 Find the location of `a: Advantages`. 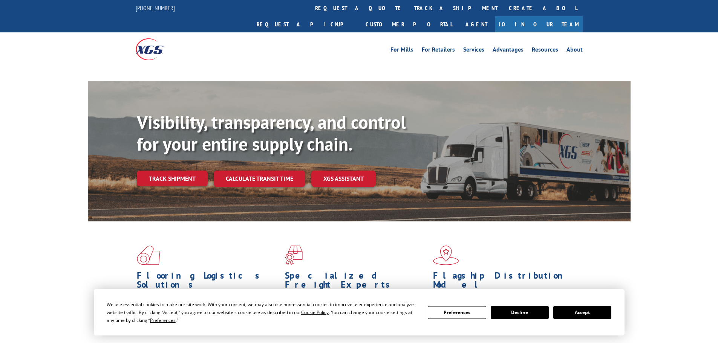

a: Advantages is located at coordinates (508, 51).